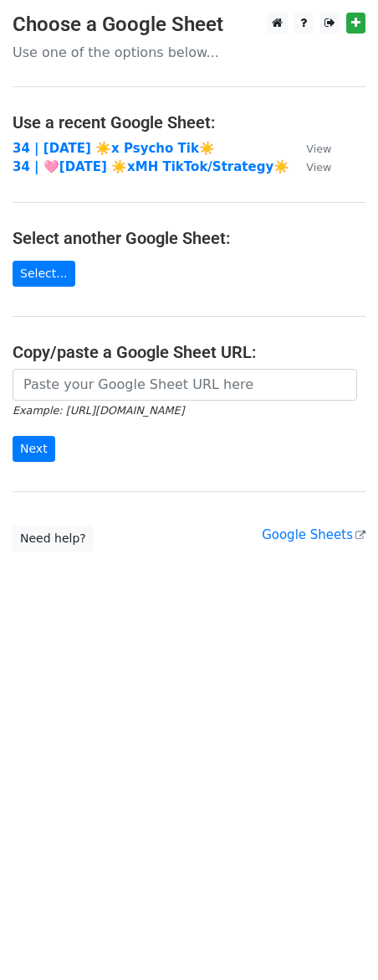 The image size is (378, 980). I want to click on p: Use one of the options below..., so click(189, 52).